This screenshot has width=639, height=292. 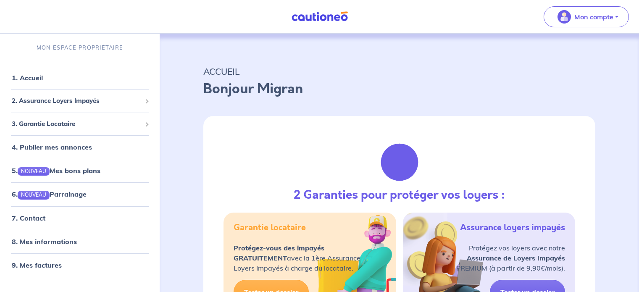 I want to click on div: 6.NOUVEAUParrainage, so click(x=80, y=194).